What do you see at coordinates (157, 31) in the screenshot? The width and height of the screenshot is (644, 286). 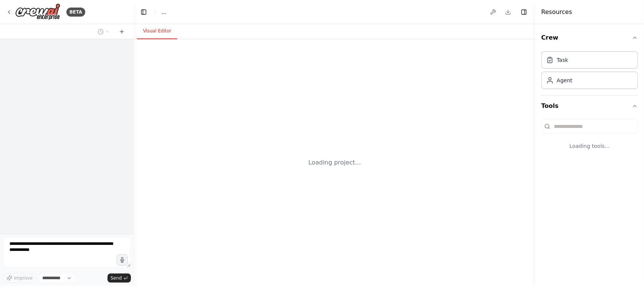 I see `button: Visual Editor` at bounding box center [157, 31].